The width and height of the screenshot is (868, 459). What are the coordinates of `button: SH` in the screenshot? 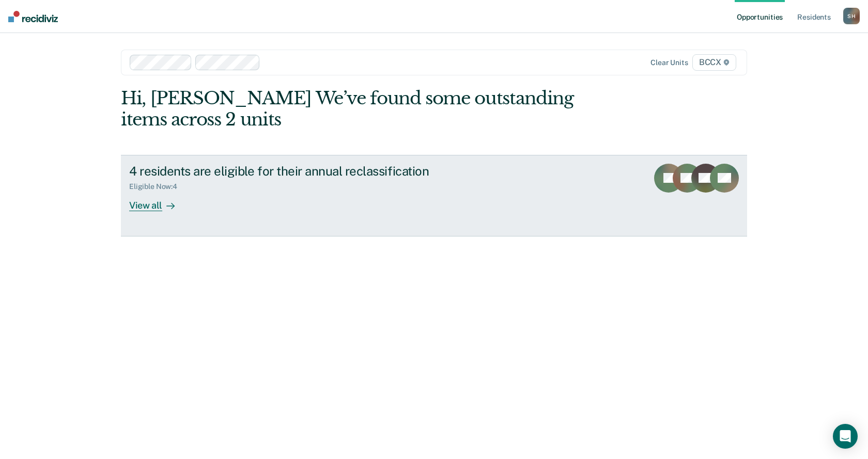 It's located at (851, 16).